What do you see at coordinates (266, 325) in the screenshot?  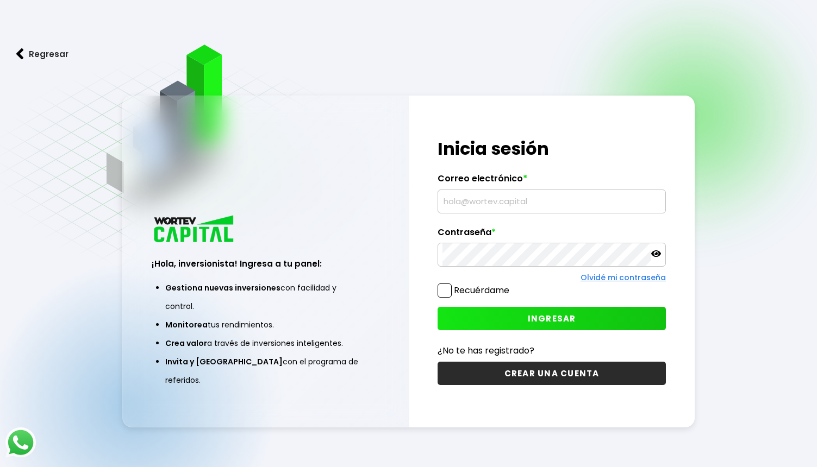 I see `li: tus rendimientos.` at bounding box center [266, 325].